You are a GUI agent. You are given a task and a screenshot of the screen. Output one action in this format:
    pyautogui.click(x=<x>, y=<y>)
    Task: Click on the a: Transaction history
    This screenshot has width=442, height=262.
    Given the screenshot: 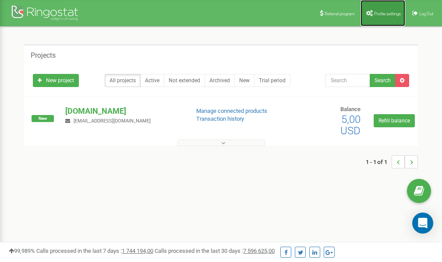 What is the action you would take?
    pyautogui.click(x=220, y=119)
    